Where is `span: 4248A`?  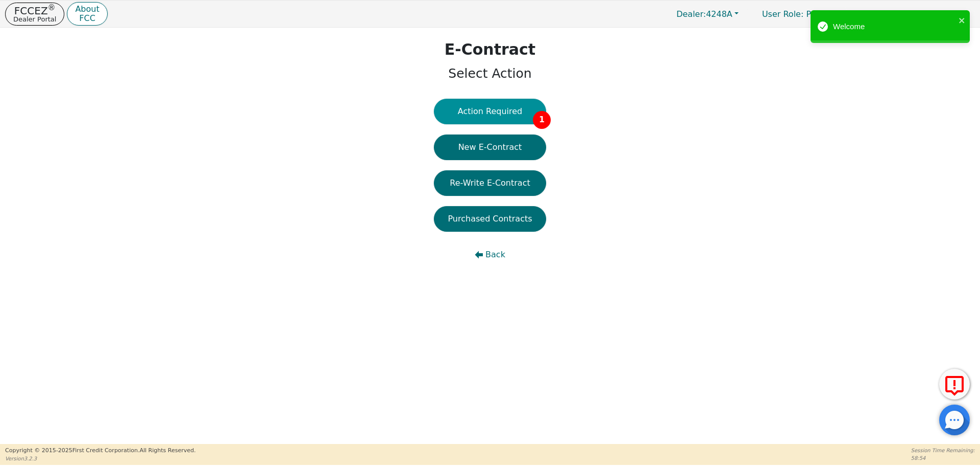
span: 4248A is located at coordinates (704, 14).